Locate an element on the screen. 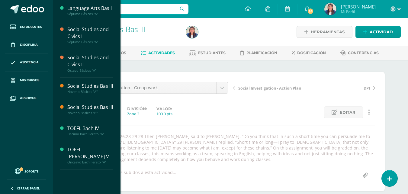 The height and width of the screenshot is (194, 408). a: Conferencias is located at coordinates (359, 53).